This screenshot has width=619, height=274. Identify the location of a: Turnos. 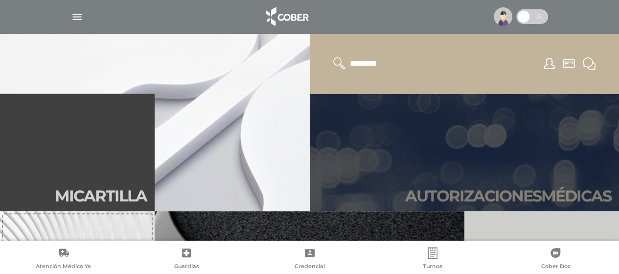
(432, 259).